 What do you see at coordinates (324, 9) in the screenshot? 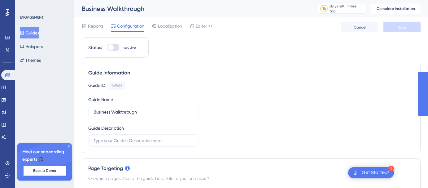
I see `div: 14` at bounding box center [324, 9].